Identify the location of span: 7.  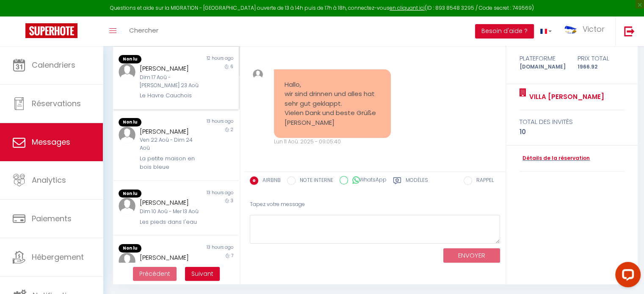
(232, 255).